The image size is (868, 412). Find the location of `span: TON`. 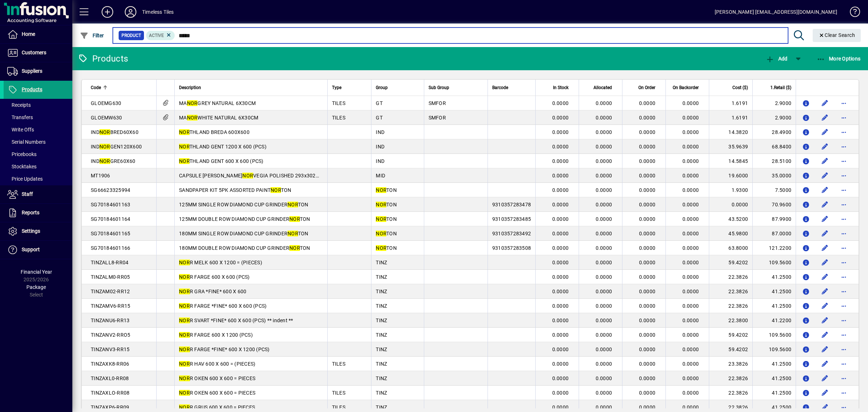

span: TON is located at coordinates (386, 219).